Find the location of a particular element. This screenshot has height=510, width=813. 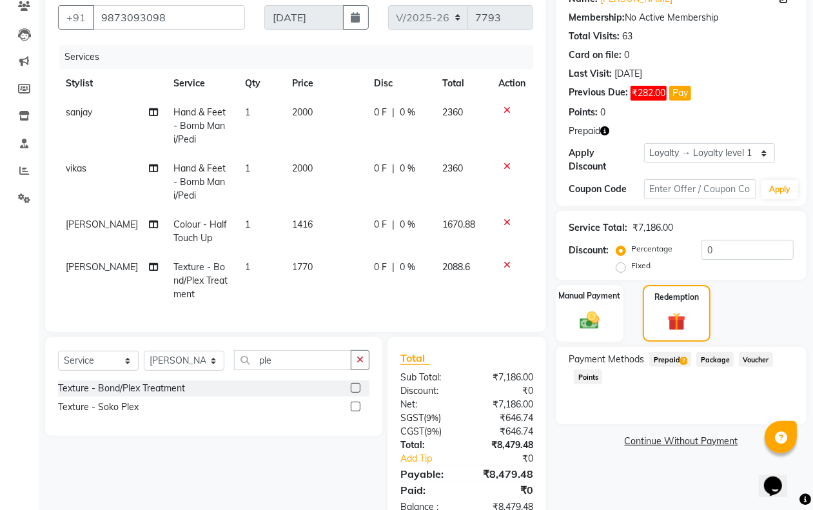

th: Stylist is located at coordinates (112, 83).